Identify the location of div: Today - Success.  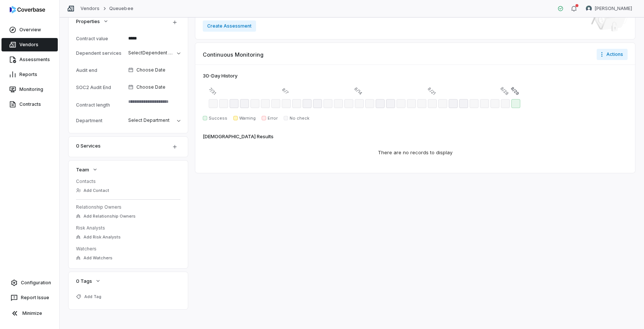
(516, 103).